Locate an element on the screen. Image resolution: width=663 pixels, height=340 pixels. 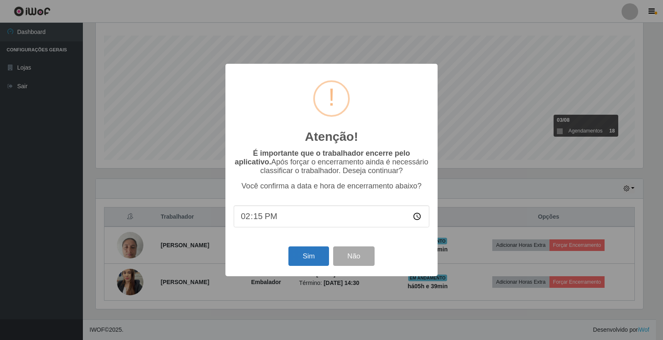
p: Após forçar o encerramento ainda é necessário classificar o trabalhador. Deseja continuar? is located at coordinates (332, 162).